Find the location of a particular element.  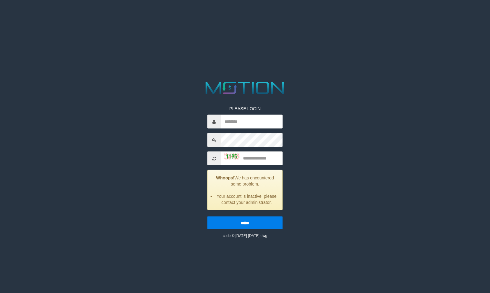

img: captcha is located at coordinates (232, 157).